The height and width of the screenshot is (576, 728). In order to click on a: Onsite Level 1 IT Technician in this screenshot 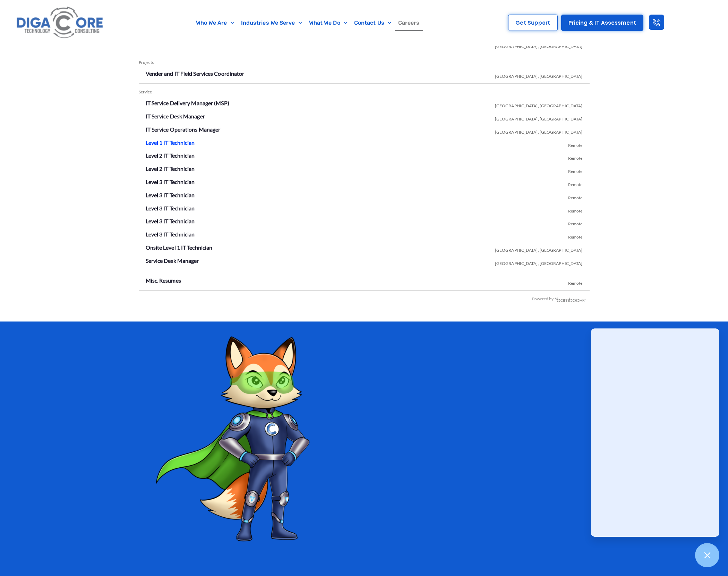, I will do `click(179, 247)`.